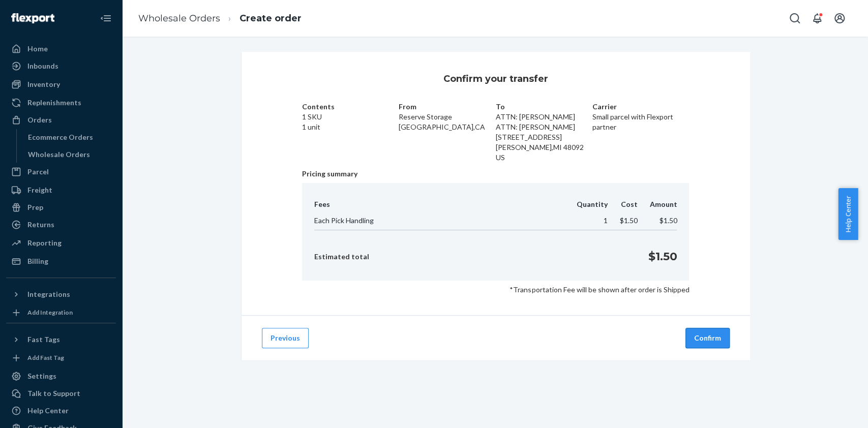  What do you see at coordinates (61, 225) in the screenshot?
I see `a: Returns` at bounding box center [61, 225].